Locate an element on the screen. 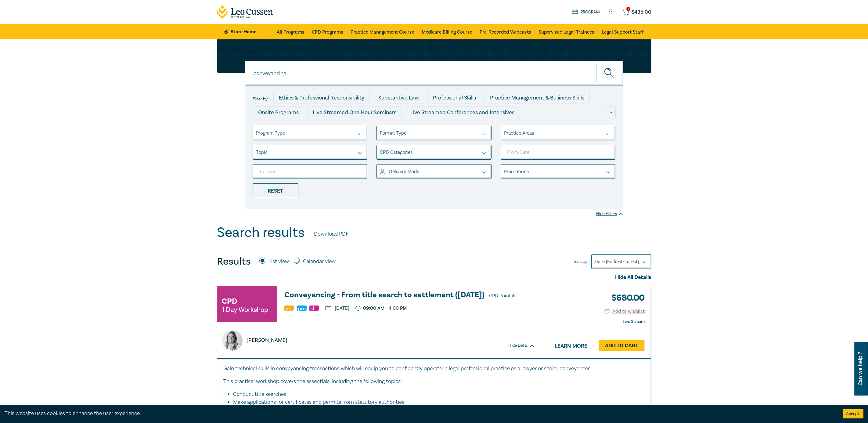  p: 09:00 AM - 4:00 PM is located at coordinates (381, 308).